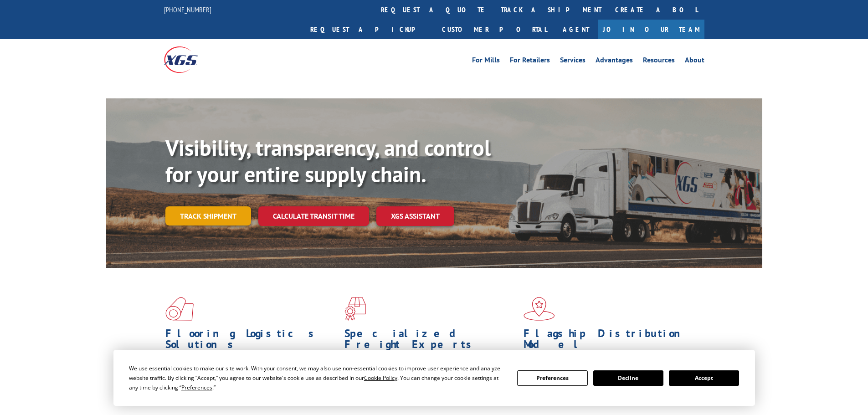 This screenshot has width=868, height=415. I want to click on a: About, so click(695, 62).